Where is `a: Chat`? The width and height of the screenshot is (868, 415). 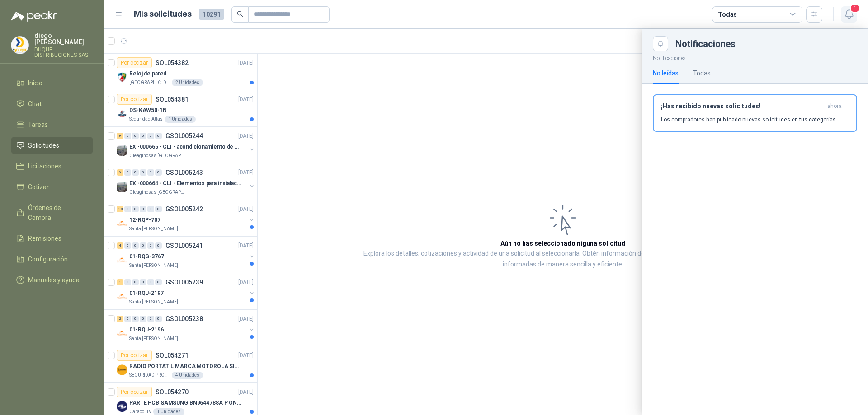 a: Chat is located at coordinates (52, 104).